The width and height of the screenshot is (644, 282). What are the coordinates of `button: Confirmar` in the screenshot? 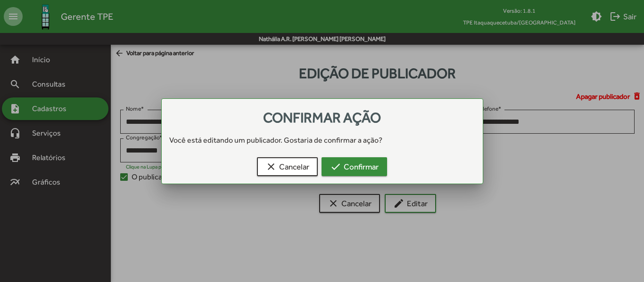 It's located at (354, 166).